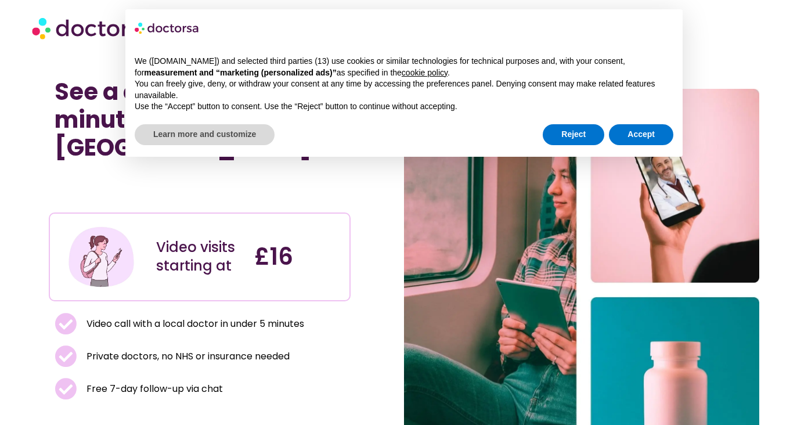 The height and width of the screenshot is (425, 808). What do you see at coordinates (204, 135) in the screenshot?
I see `button: Learn more and customize` at bounding box center [204, 135].